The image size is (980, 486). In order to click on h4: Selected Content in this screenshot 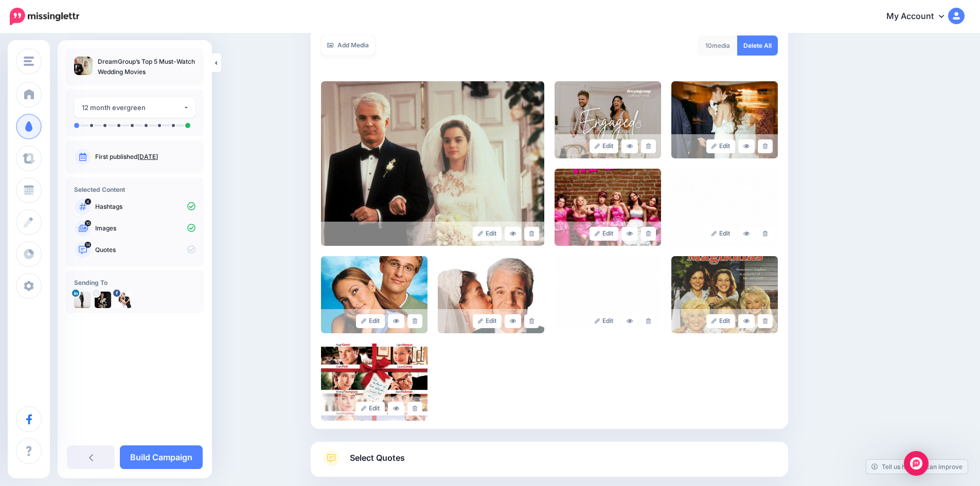, I will do `click(135, 189)`.